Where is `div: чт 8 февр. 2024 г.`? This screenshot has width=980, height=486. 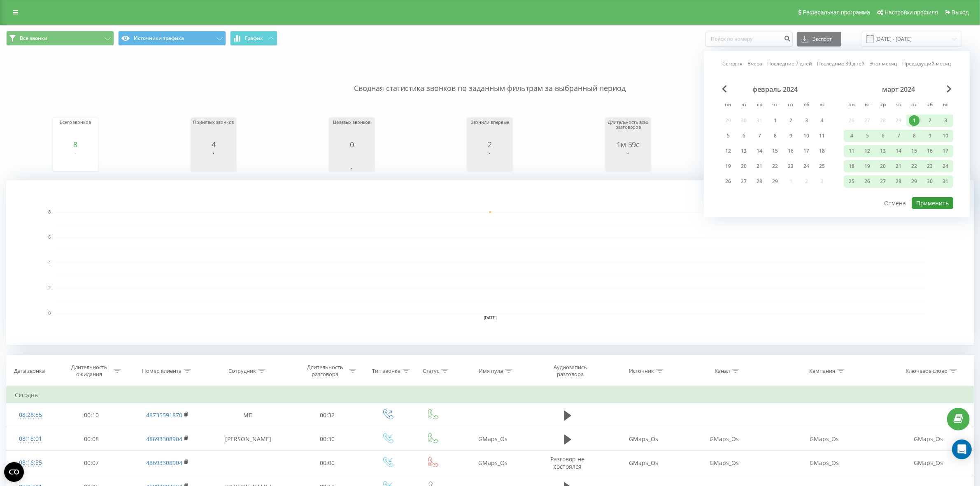 div: чт 8 февр. 2024 г. is located at coordinates (775, 136).